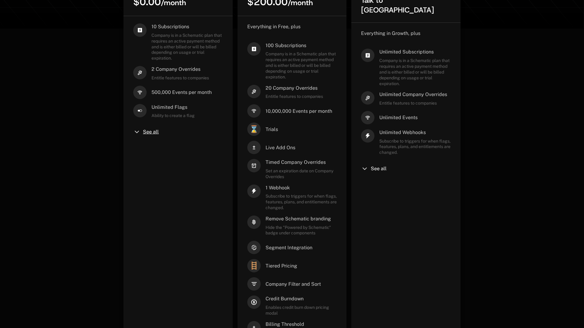 Image resolution: width=584 pixels, height=328 pixels. What do you see at coordinates (140, 111) in the screenshot?
I see `i: boolean-on` at bounding box center [140, 111].